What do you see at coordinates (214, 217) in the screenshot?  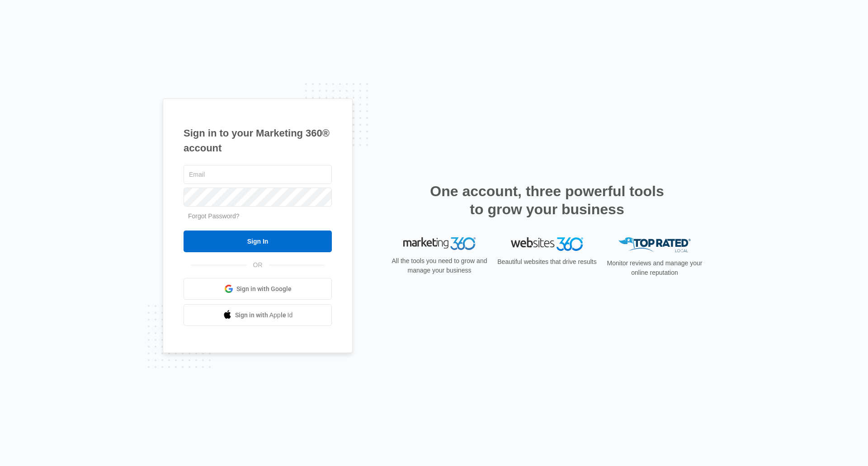 I see `a: Forgot Password?` at bounding box center [214, 217].